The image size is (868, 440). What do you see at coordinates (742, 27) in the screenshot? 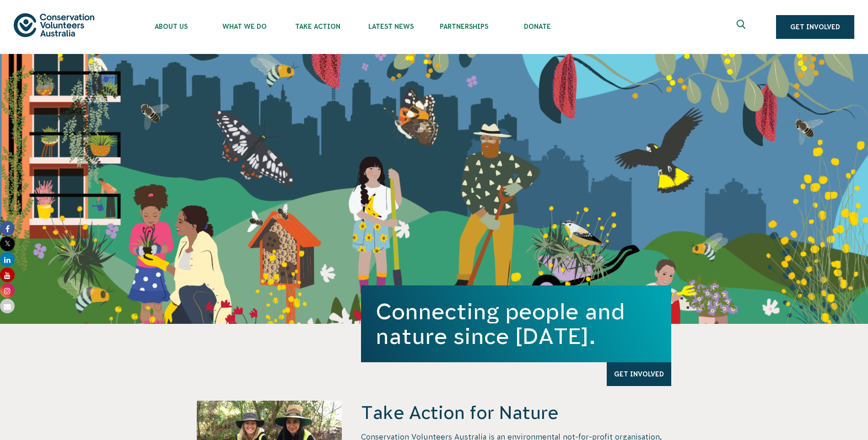
I see `button: Expand search box Close search box` at bounding box center [742, 27].